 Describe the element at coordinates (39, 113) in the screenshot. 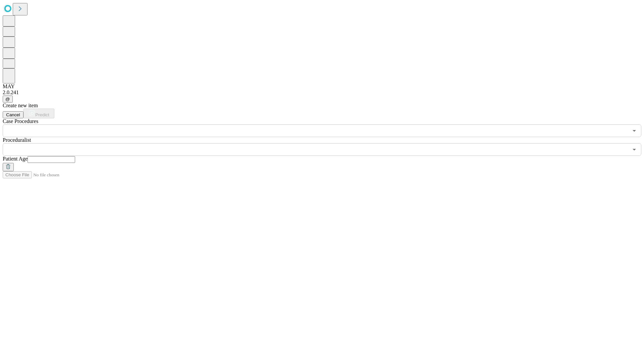

I see `button: Predict` at that location.